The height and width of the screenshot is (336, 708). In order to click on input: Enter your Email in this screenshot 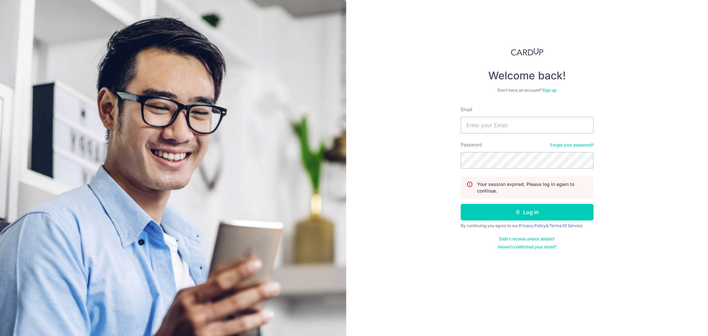, I will do `click(527, 125)`.